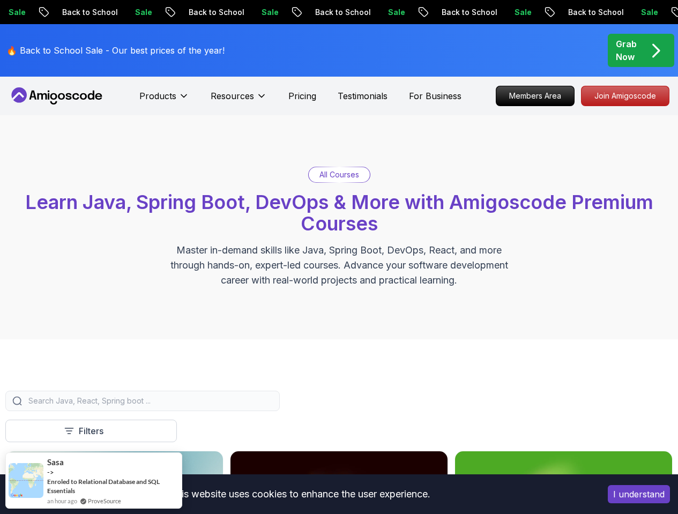 This screenshot has height=514, width=678. Describe the element at coordinates (626, 50) in the screenshot. I see `p: Grab Now` at that location.